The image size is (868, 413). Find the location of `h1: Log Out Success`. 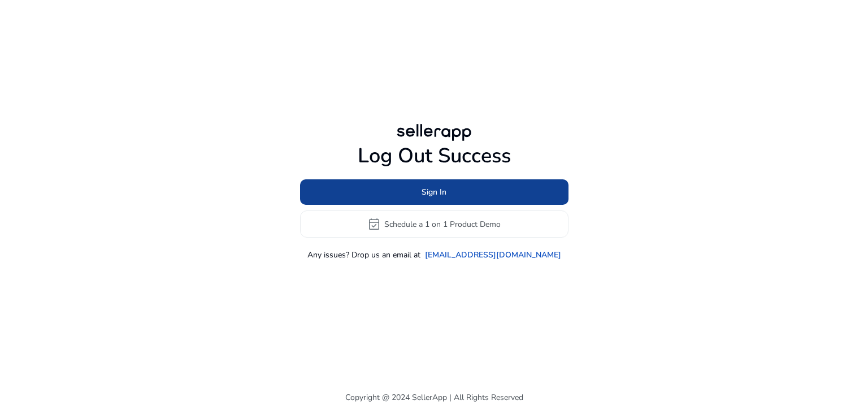

h1: Log Out Success is located at coordinates (434, 155).